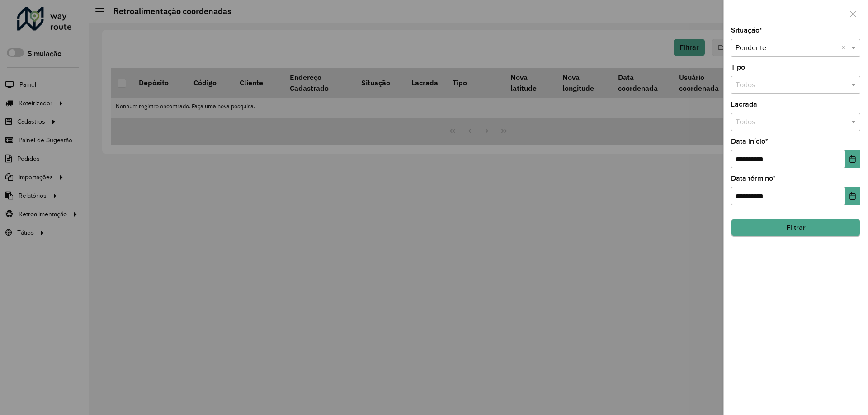 This screenshot has height=415, width=868. Describe the element at coordinates (796, 227) in the screenshot. I see `button: Filtrar` at that location.